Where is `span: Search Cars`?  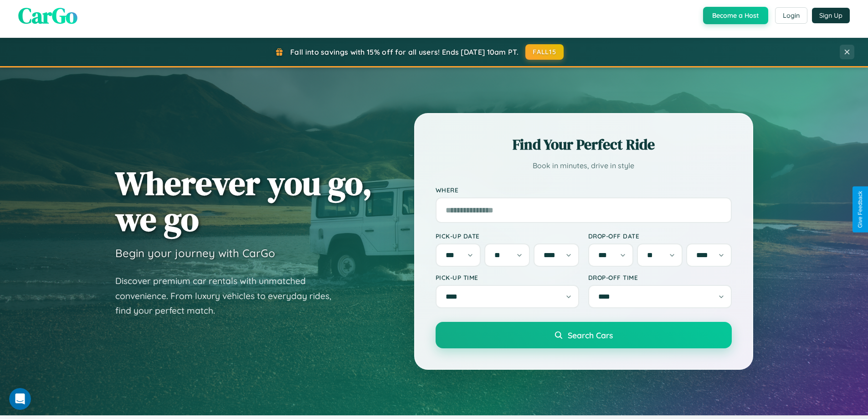
span: Search Cars is located at coordinates (590, 335).